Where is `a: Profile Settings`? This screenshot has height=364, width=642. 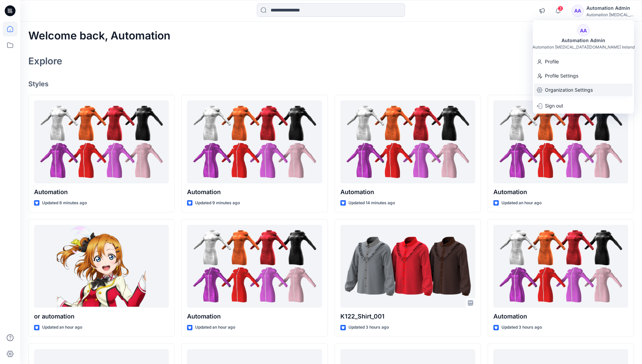 a: Profile Settings is located at coordinates (584, 76).